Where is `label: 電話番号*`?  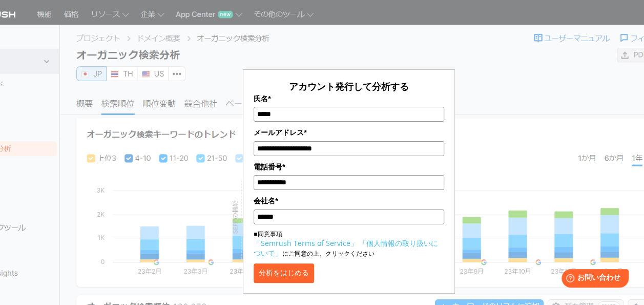
label: 電話番号* is located at coordinates (349, 166).